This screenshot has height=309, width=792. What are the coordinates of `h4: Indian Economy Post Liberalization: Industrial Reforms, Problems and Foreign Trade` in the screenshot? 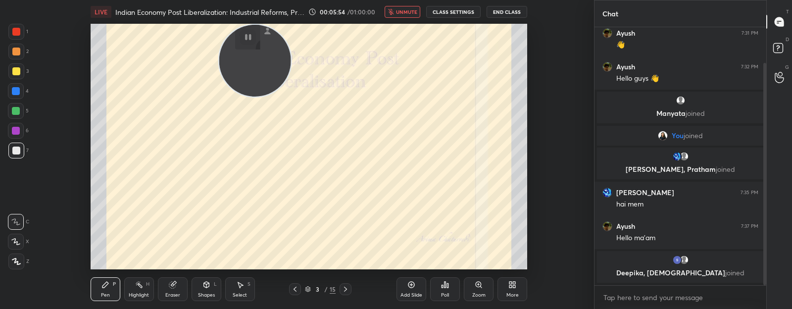 It's located at (210, 12).